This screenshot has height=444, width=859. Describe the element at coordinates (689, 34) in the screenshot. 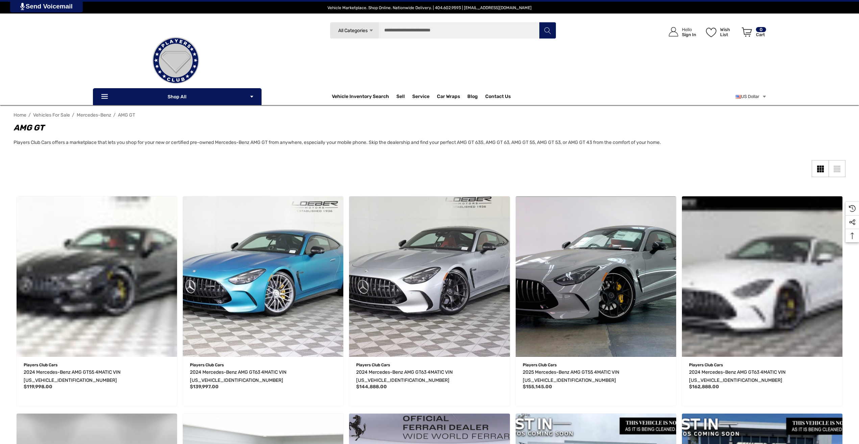

I see `p: Sign In` at that location.